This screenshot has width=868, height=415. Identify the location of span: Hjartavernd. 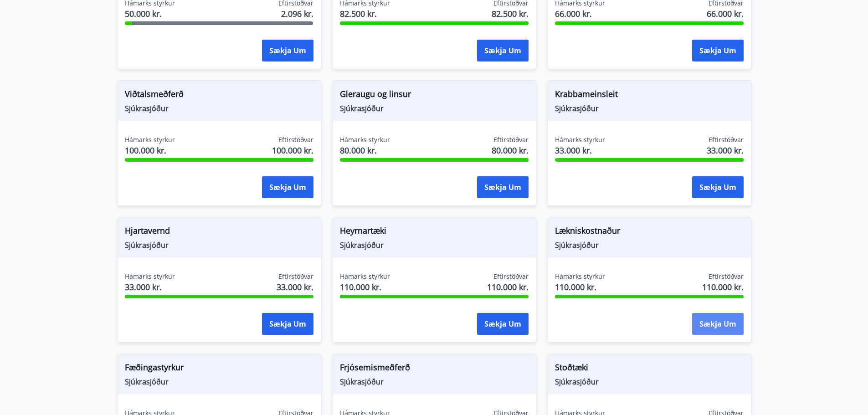
(220, 233).